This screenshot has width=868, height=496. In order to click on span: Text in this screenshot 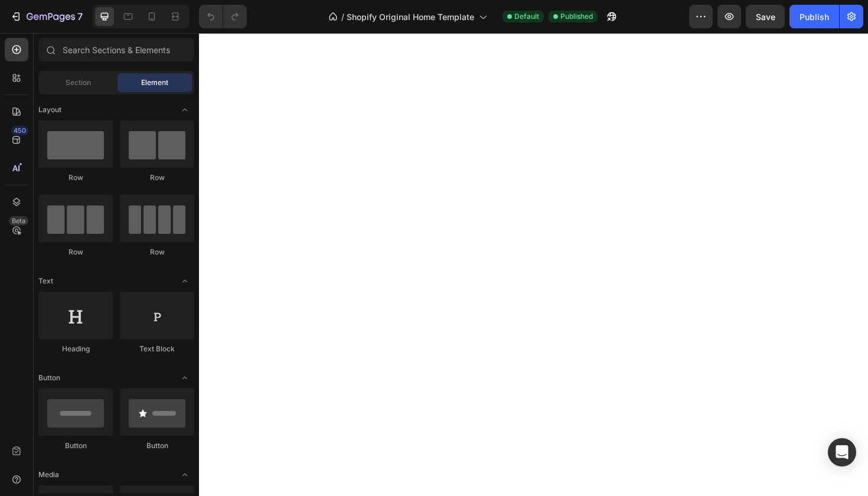, I will do `click(46, 281)`.